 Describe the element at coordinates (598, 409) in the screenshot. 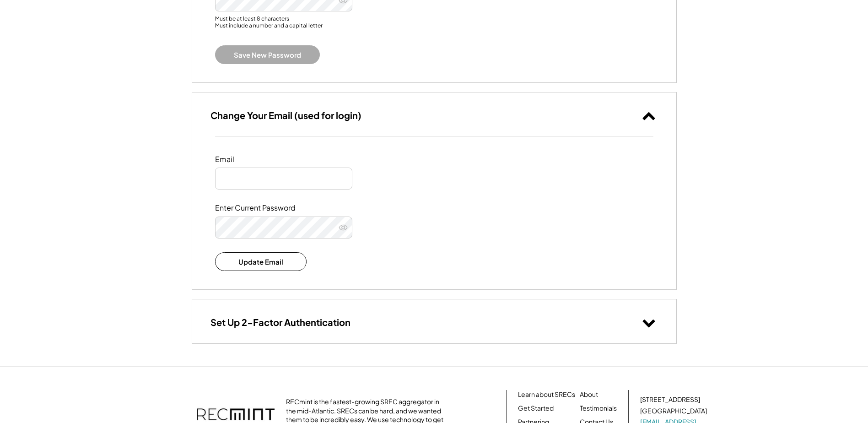

I see `a: Testimonials` at that location.